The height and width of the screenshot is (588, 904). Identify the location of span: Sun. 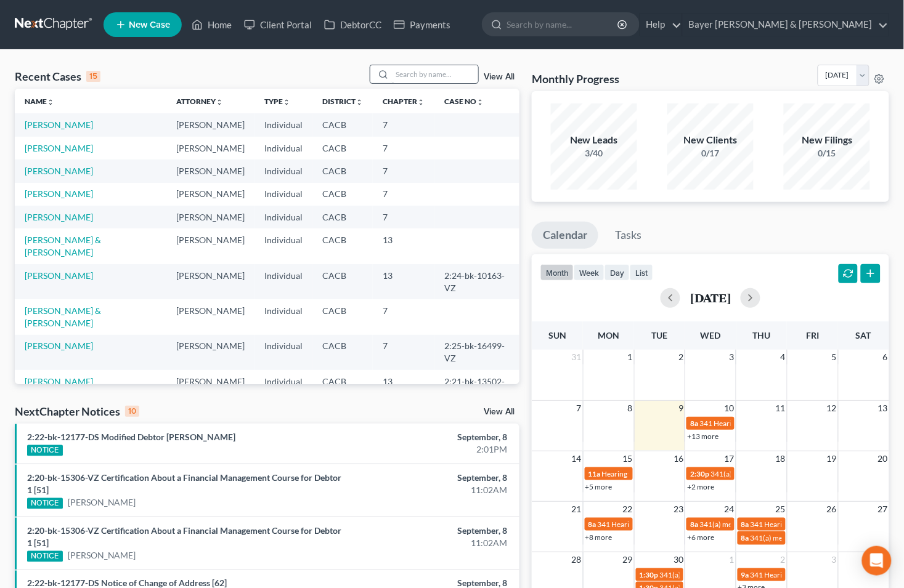
(557, 334).